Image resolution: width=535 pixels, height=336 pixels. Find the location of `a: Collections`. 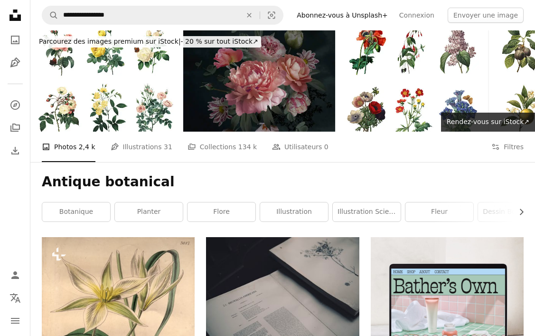

a: Collections is located at coordinates (15, 128).